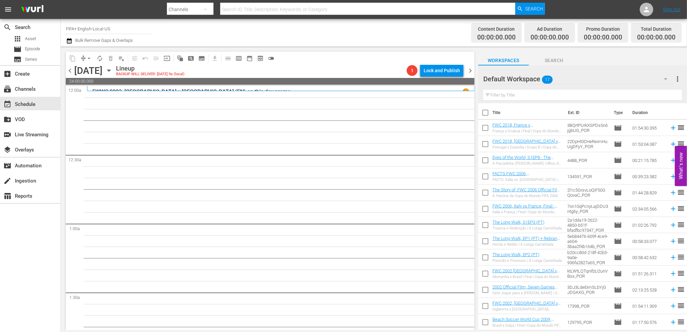 This screenshot has height=332, width=687. Describe the element at coordinates (8, 9) in the screenshot. I see `span: menu` at that location.